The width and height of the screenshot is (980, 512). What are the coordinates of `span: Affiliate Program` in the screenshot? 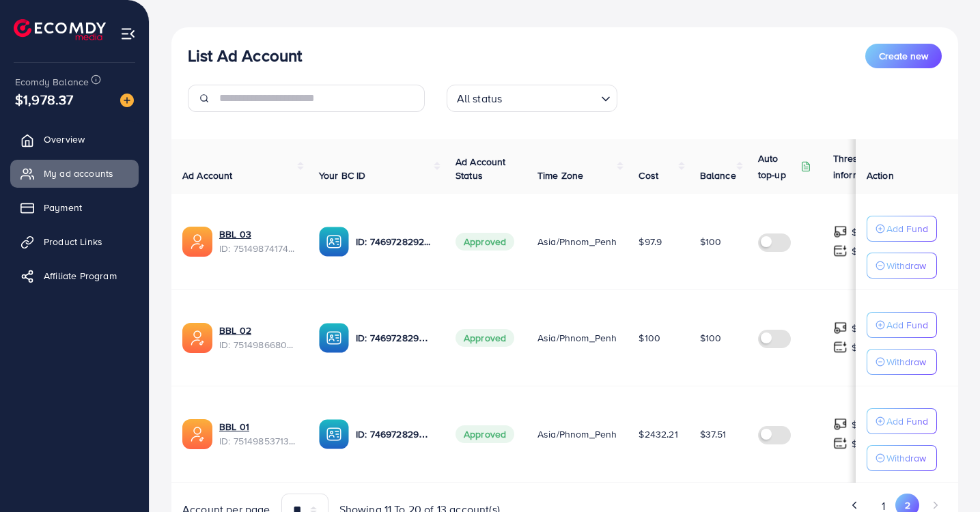 It's located at (80, 276).